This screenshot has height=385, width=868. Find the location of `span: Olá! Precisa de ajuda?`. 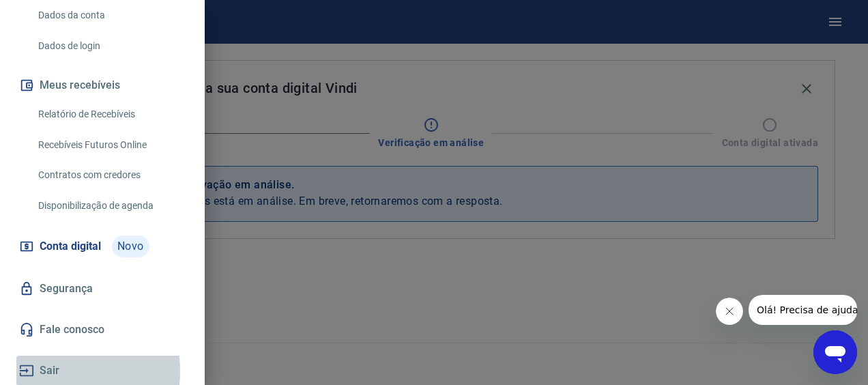

span: Olá! Precisa de ajuda? is located at coordinates (61, 15).